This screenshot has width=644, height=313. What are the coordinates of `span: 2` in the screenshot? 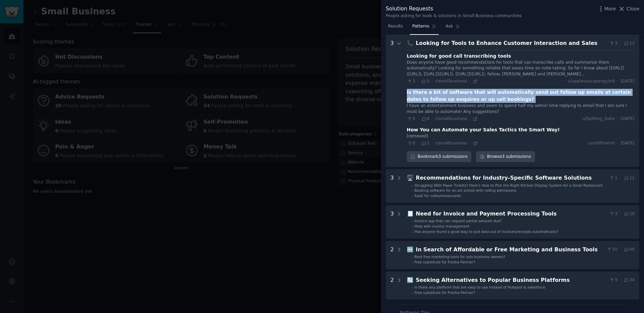 It's located at (425, 143).